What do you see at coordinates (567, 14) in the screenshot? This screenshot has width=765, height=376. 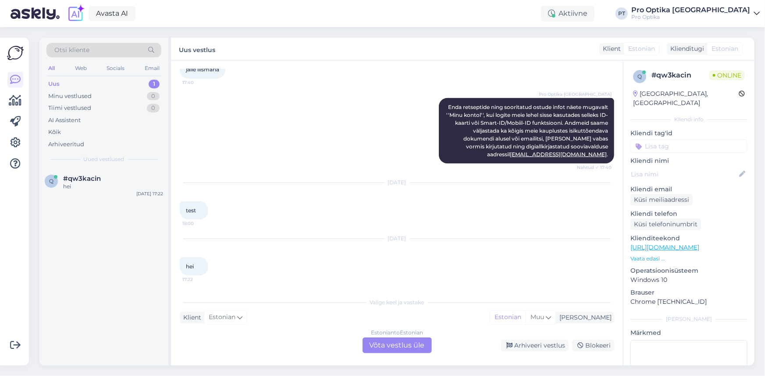 I see `div: Aktiivne` at bounding box center [567, 14].